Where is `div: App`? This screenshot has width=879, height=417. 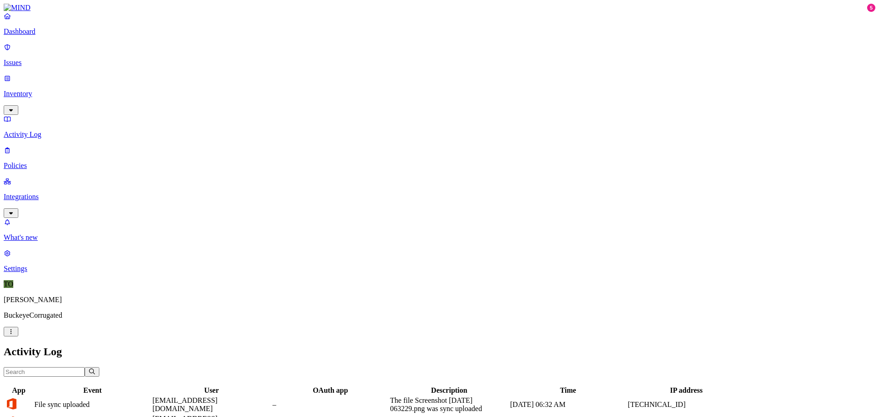
div: App is located at coordinates (19, 391).